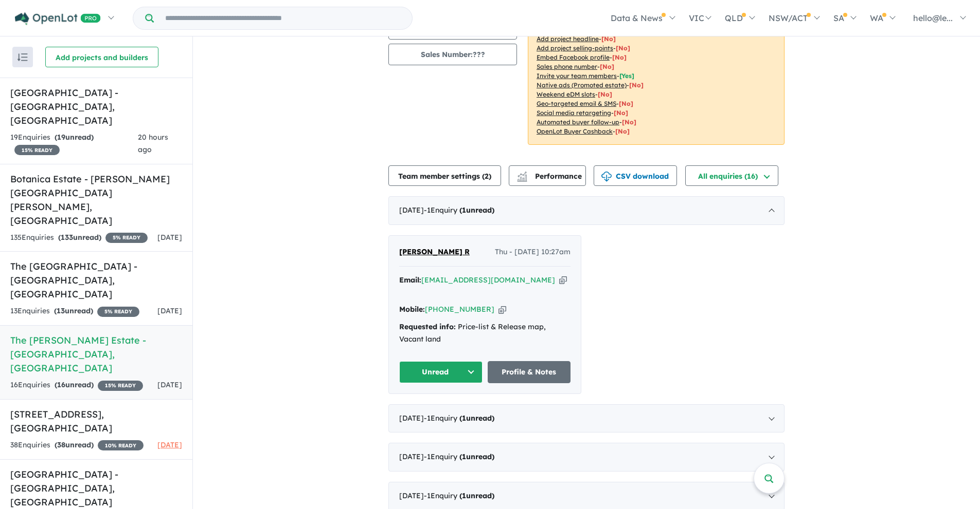 The width and height of the screenshot is (980, 509). I want to click on button: Team member settings (2), so click(445, 176).